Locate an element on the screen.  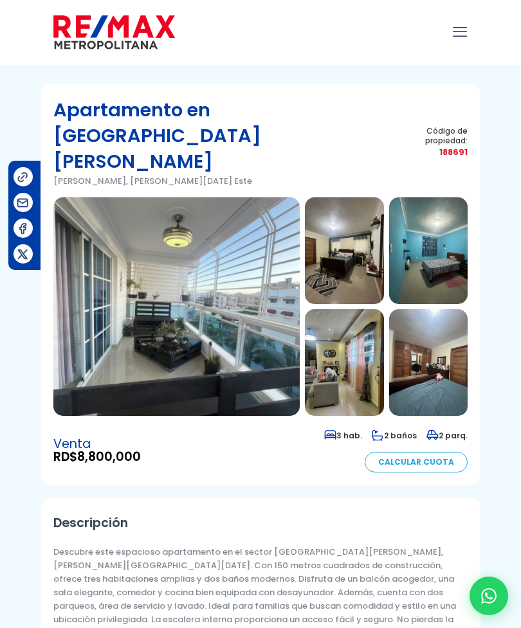
span: Venta is located at coordinates (97, 444).